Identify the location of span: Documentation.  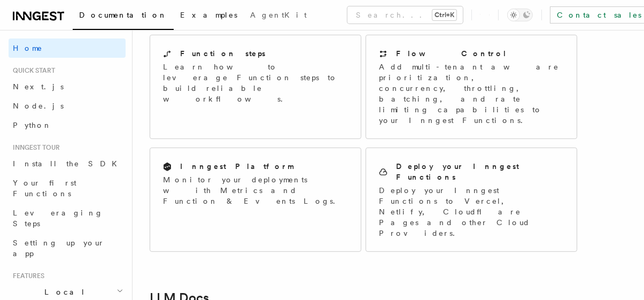
(123, 15).